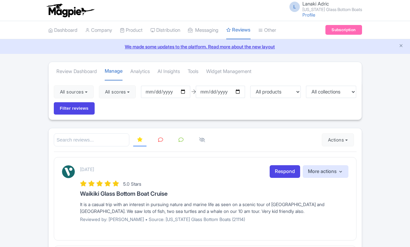  I want to click on button: Close announcement, so click(401, 46).